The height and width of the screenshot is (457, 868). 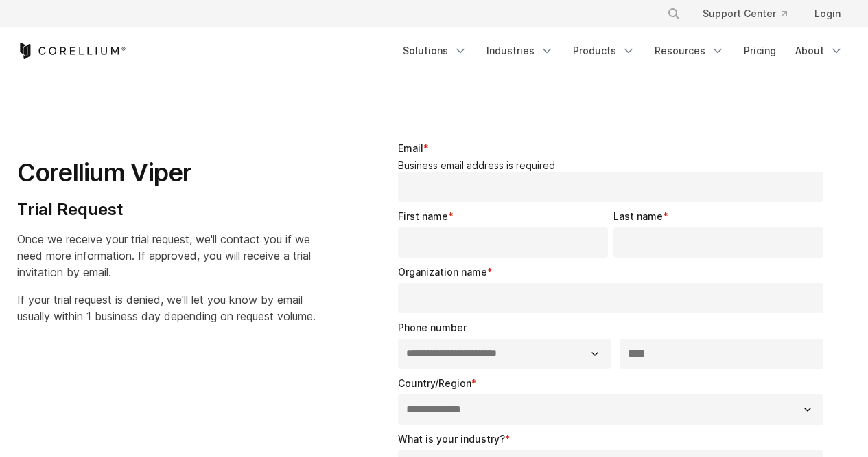 What do you see at coordinates (744, 14) in the screenshot?
I see `a: Support Center` at bounding box center [744, 14].